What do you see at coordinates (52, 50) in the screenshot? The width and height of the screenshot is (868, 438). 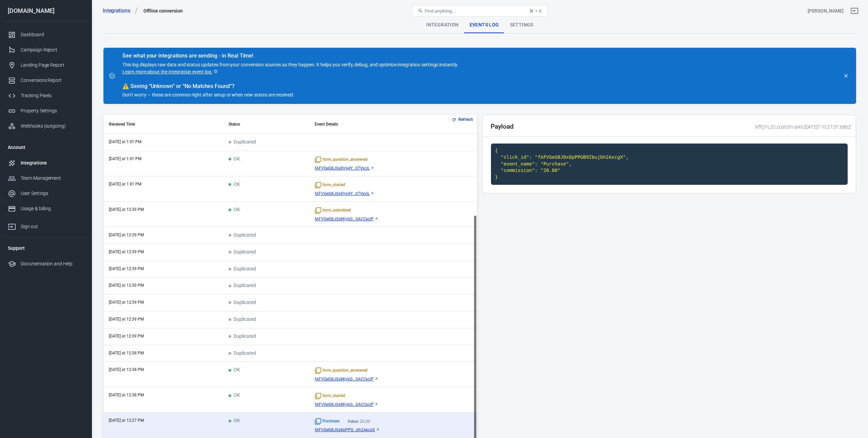 I see `div: Campaign Report` at bounding box center [52, 50].